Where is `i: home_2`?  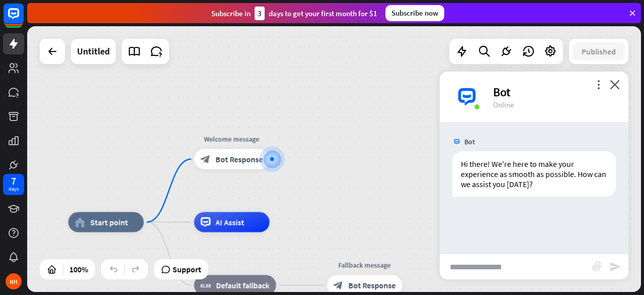 i: home_2 is located at coordinates (80, 222).